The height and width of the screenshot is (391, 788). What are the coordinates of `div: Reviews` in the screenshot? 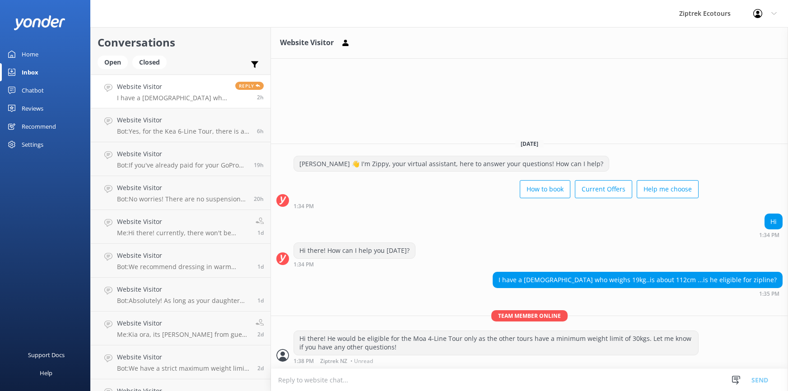 It's located at (33, 108).